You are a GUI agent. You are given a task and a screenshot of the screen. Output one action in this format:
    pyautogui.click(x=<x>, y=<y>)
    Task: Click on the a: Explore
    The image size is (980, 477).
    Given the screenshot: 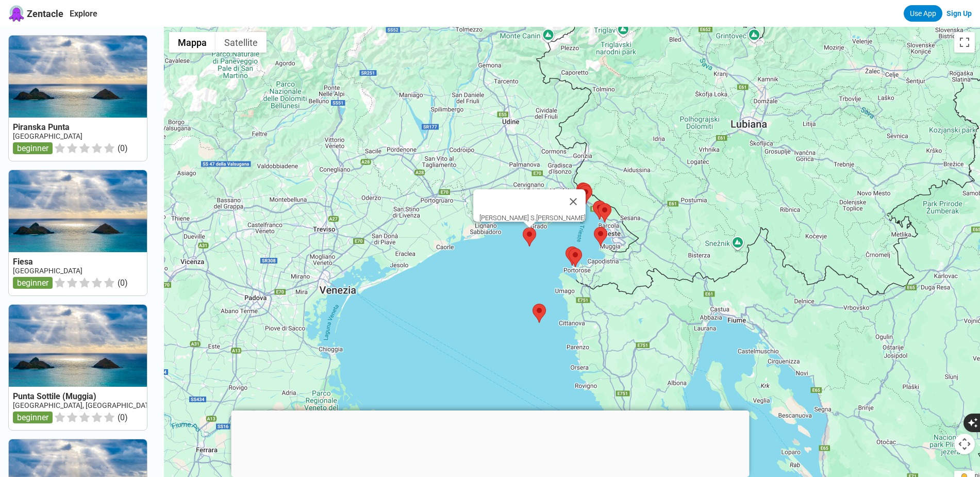 What is the action you would take?
    pyautogui.click(x=83, y=13)
    